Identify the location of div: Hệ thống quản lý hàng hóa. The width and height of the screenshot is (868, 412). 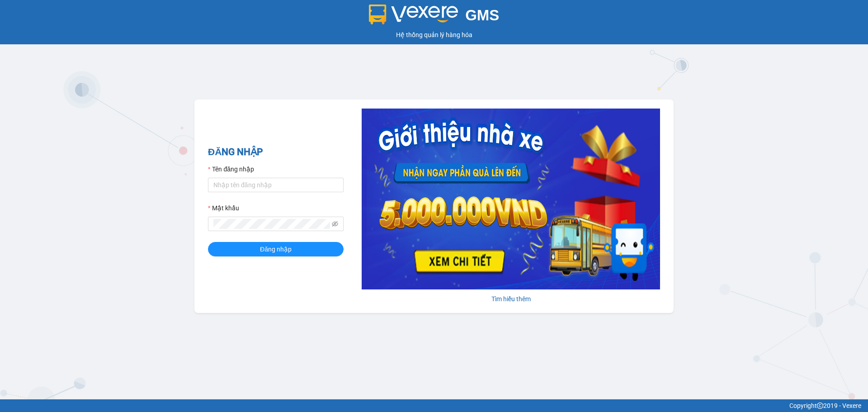
(434, 35).